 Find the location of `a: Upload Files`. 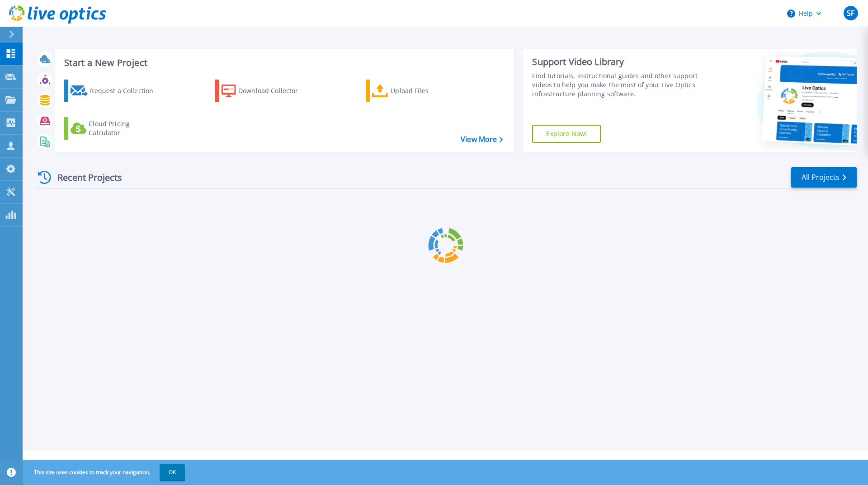

a: Upload Files is located at coordinates (416, 91).